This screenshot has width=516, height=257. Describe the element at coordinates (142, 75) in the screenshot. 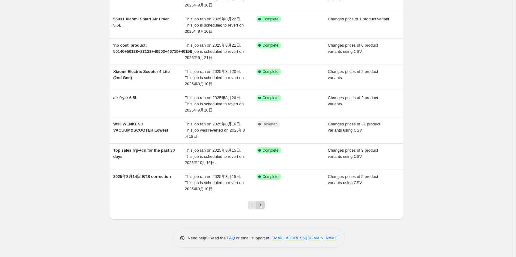

I see `span: Xiaomi Electric Scooter 4 Lite (2nd Gen)` at that location.